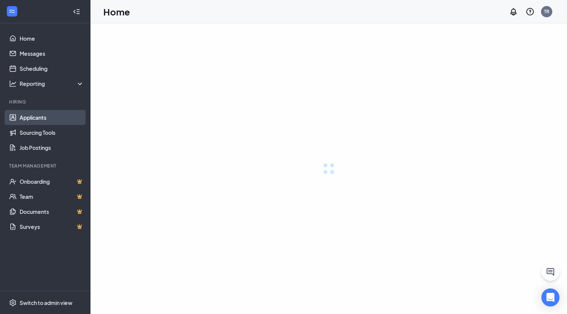 The width and height of the screenshot is (567, 314). What do you see at coordinates (13, 303) in the screenshot?
I see `svg: Settings` at bounding box center [13, 303].